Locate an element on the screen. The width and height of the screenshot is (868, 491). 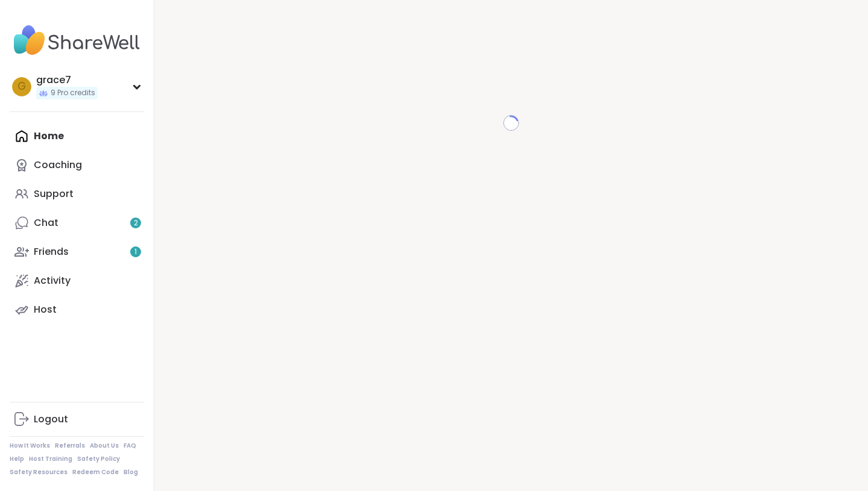
a: Host is located at coordinates (76, 310).